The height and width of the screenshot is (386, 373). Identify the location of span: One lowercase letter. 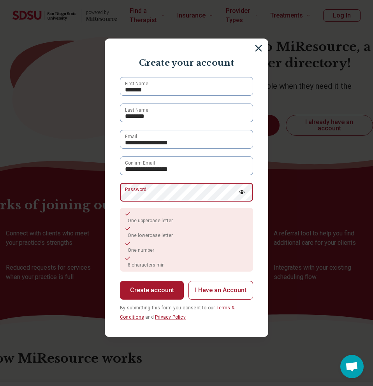
(150, 235).